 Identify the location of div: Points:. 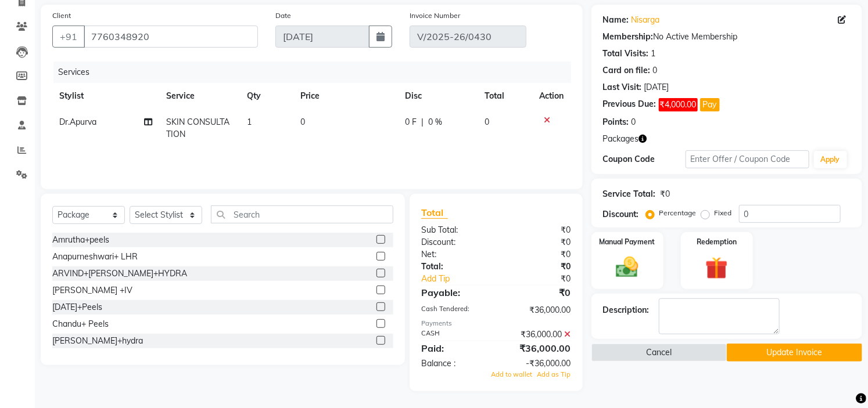
(616, 122).